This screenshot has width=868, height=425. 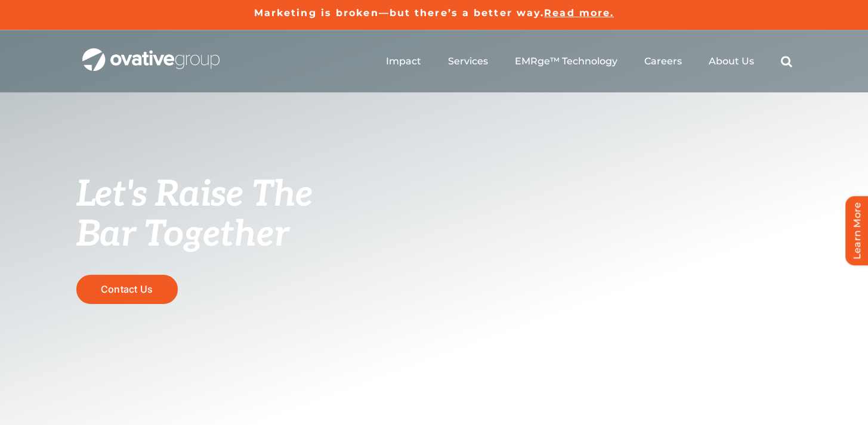 What do you see at coordinates (589, 62) in the screenshot?
I see `nav: Menu` at bounding box center [589, 62].